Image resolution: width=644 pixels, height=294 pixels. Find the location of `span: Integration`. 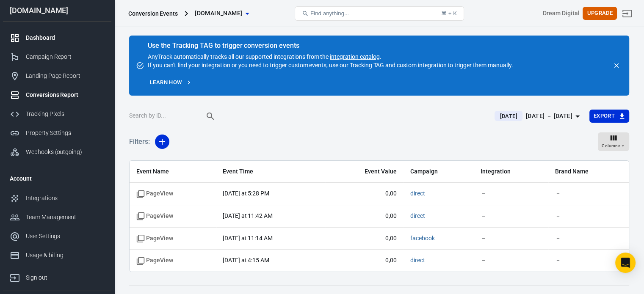

span: Integration is located at coordinates (511, 172).